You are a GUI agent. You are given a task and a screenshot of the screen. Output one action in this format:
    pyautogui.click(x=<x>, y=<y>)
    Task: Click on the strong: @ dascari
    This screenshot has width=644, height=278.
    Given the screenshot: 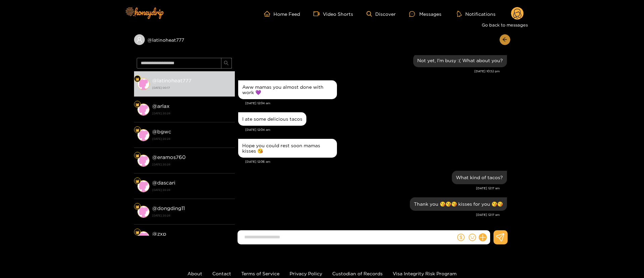 What is the action you would take?
    pyautogui.click(x=163, y=182)
    